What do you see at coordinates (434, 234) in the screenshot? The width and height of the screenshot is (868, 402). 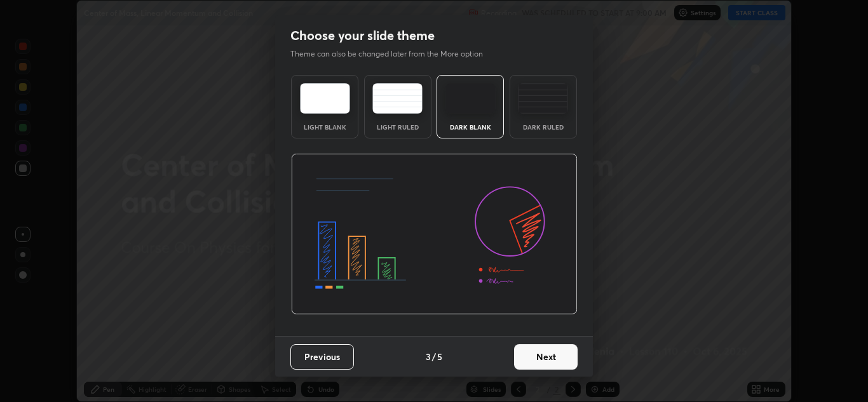 I see `img: darkThemeBanner.d06ce4a2.svg` at bounding box center [434, 234].